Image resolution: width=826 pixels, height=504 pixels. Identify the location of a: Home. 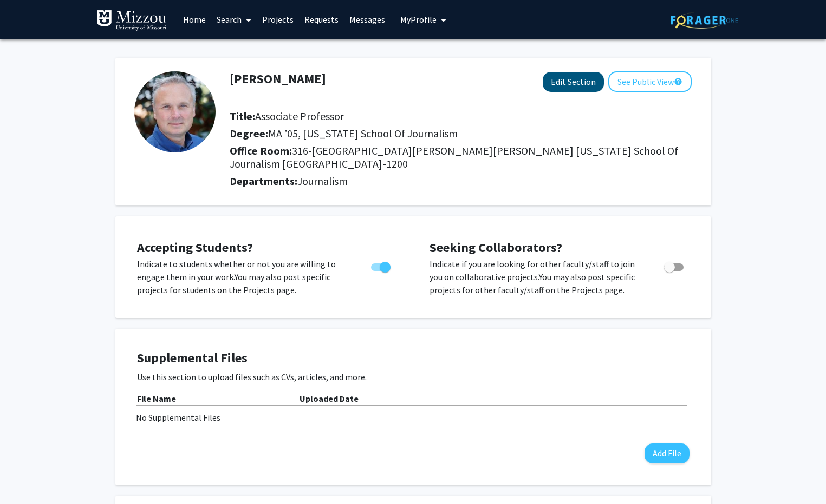
(194, 19).